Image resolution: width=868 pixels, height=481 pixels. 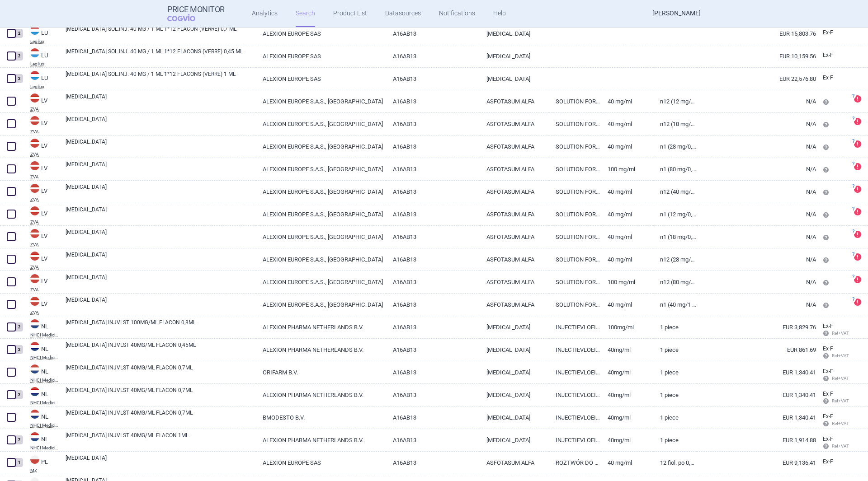 What do you see at coordinates (757, 349) in the screenshot?
I see `a: EUR 861.69` at bounding box center [757, 349].